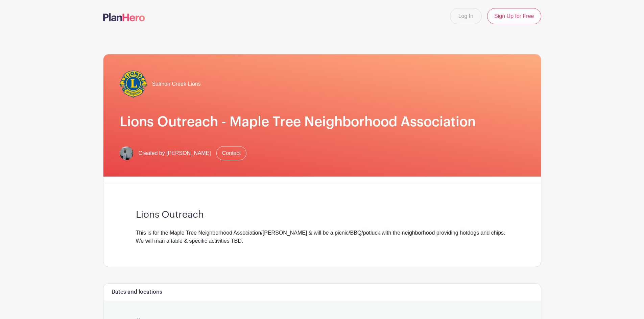 The width and height of the screenshot is (644, 319). I want to click on h3: Lions Outreach, so click(322, 215).